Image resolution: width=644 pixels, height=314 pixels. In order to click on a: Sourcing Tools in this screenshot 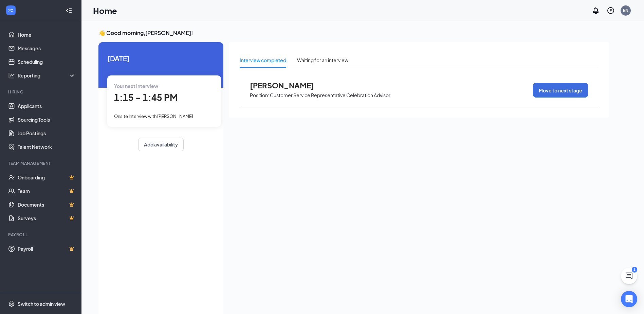, I will do `click(47, 120)`.